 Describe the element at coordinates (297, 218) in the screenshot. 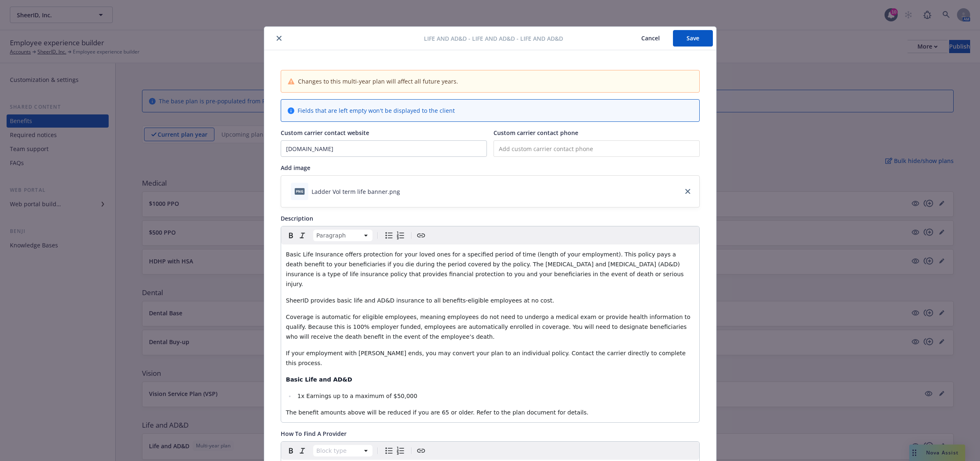

I see `span: Description` at that location.